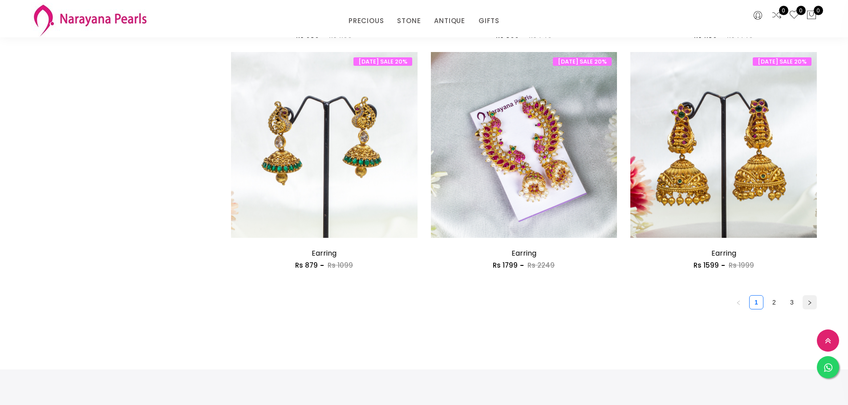  I want to click on a: PRECIOUS, so click(366, 21).